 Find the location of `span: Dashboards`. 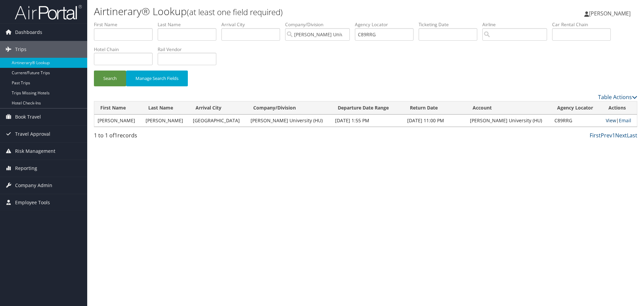

span: Dashboards is located at coordinates (29, 32).